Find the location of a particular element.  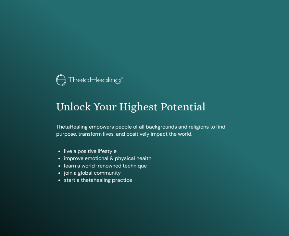

li: learn a world-renowned technique is located at coordinates (148, 166).